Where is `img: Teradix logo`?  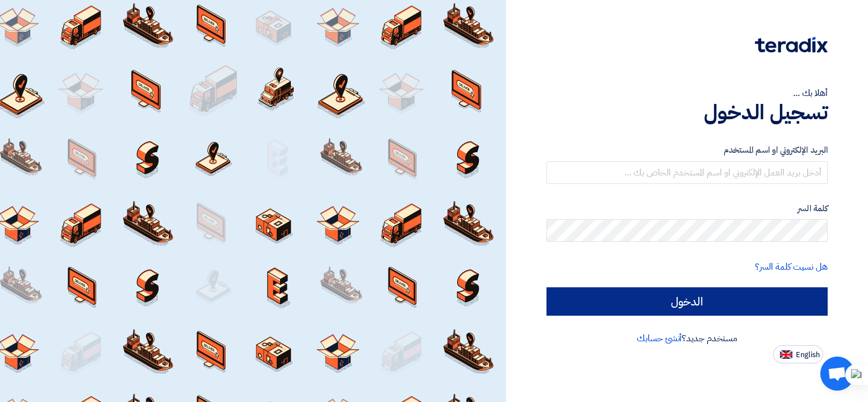
img: Teradix logo is located at coordinates (791, 45).